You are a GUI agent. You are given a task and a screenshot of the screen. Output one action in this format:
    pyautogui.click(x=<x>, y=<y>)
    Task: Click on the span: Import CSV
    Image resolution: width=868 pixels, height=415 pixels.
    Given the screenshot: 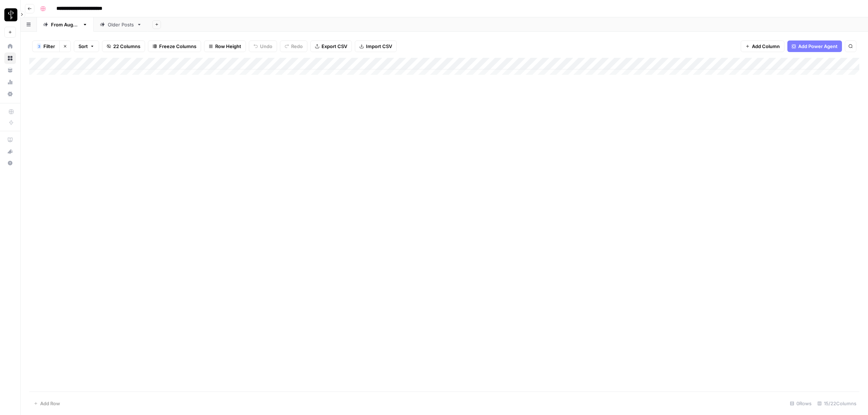 What is the action you would take?
    pyautogui.click(x=379, y=47)
    